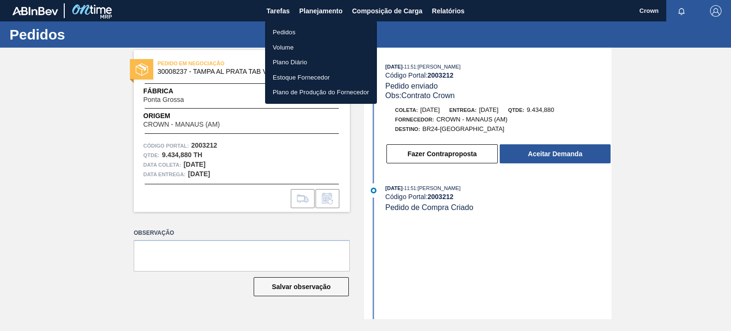  I want to click on li: Plano Diário, so click(321, 62).